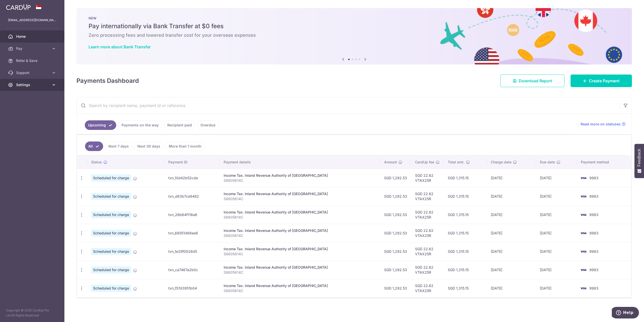  What do you see at coordinates (425, 162) in the screenshot?
I see `span: CardUp fee` at bounding box center [425, 162].